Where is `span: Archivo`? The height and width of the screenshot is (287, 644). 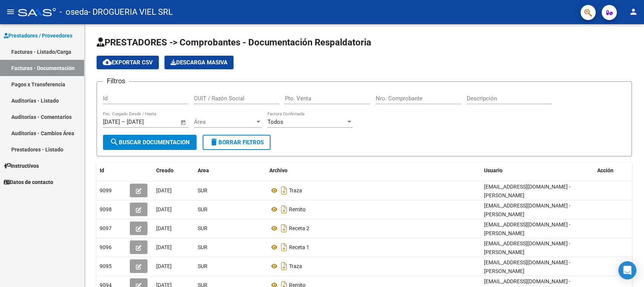 span: Archivo is located at coordinates (278, 170).